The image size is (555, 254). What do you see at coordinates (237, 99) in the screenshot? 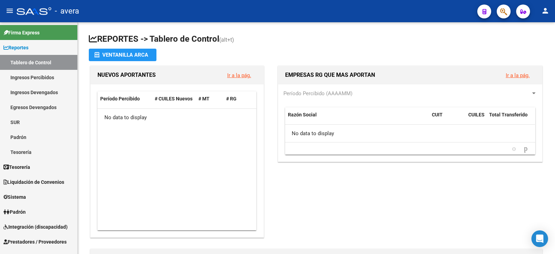
I see `datatable-header-cell: # RG` at bounding box center [237, 99].